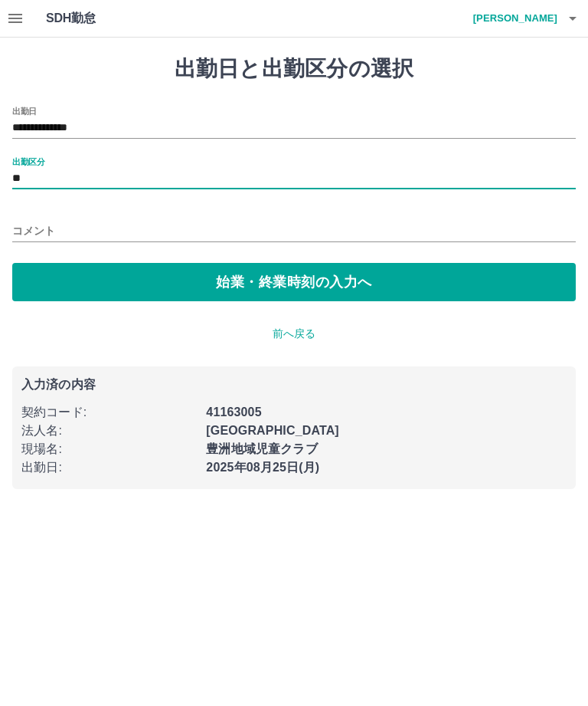 This screenshot has width=588, height=706. Describe the element at coordinates (109, 412) in the screenshot. I see `p: 契約コード :` at that location.